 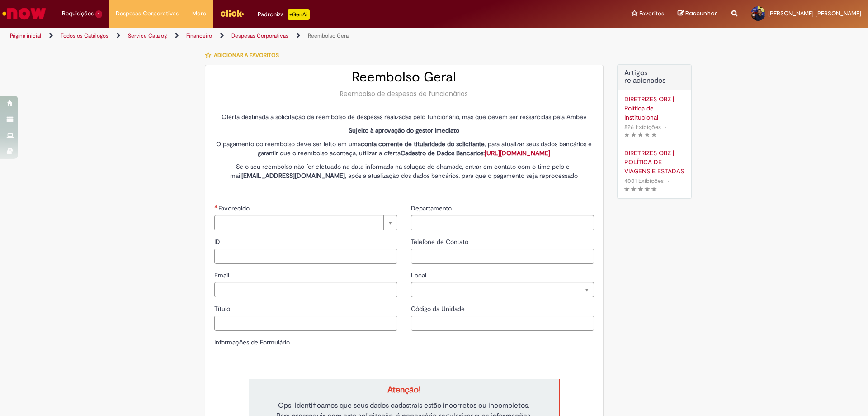 What do you see at coordinates (260, 36) in the screenshot?
I see `a: Despesas Corporativas` at bounding box center [260, 36].